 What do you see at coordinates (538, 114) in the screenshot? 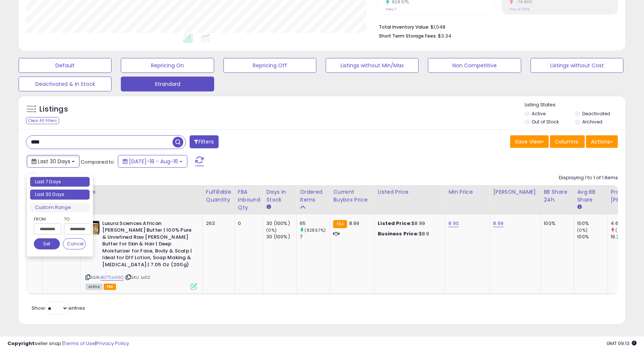
I see `label: Active` at bounding box center [538, 114].